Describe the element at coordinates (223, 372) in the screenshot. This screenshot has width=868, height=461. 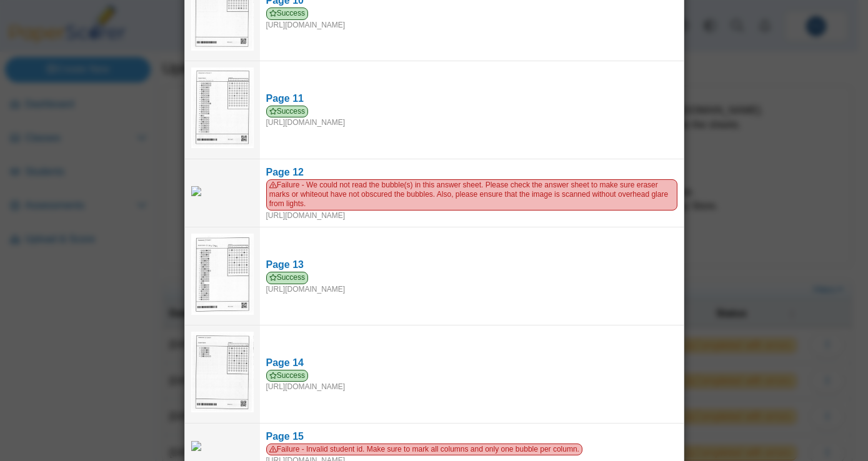
I see `img: 3146180_SEPTEMBER_15_2025T19_43_32_974000000.jpeg` at that location.